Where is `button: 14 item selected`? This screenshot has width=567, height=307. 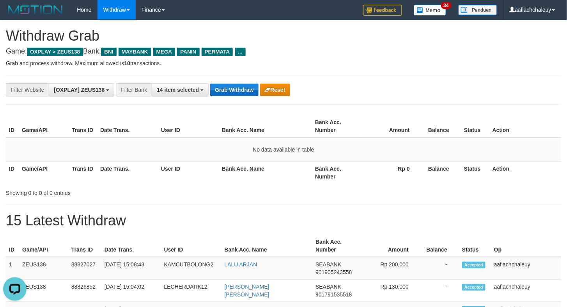 button: 14 item selected is located at coordinates (180, 90).